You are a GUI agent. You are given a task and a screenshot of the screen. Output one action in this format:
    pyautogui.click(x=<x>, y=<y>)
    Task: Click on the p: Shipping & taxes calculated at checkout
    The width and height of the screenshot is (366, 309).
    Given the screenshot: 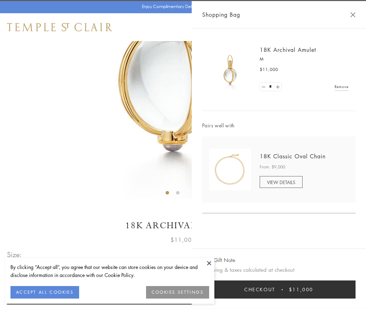 What is the action you would take?
    pyautogui.click(x=279, y=270)
    